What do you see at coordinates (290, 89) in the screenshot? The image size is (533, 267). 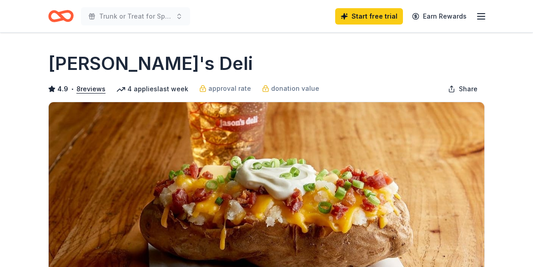 I see `a: donation value` at bounding box center [290, 89].